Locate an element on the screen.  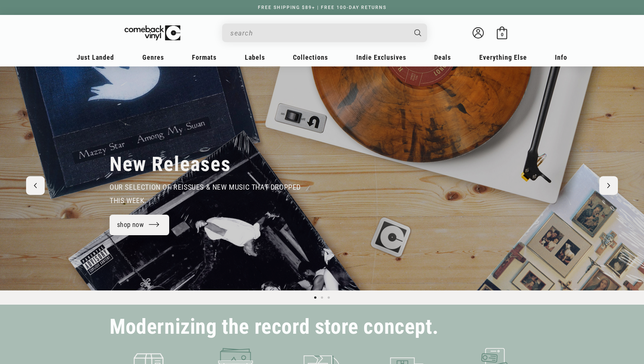
span: Just Landed is located at coordinates (96, 57).